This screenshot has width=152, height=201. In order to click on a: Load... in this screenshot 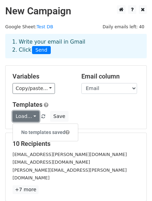, I will do `click(26, 116)`.